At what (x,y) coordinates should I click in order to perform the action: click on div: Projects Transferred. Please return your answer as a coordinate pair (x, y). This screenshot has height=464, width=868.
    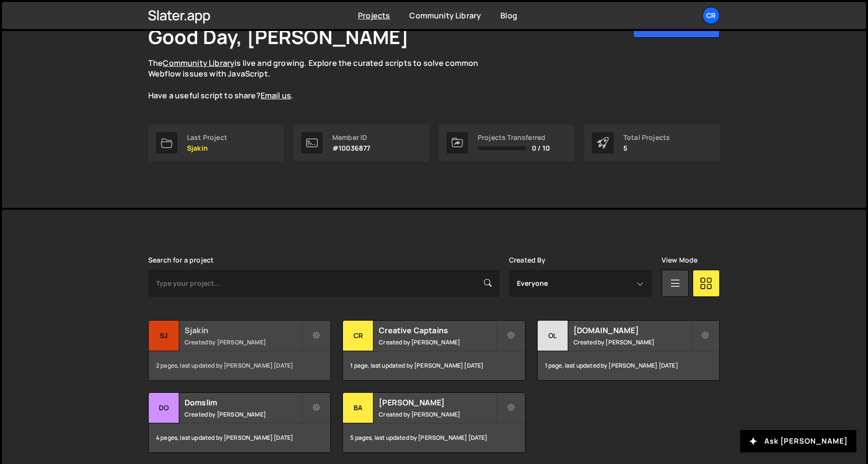
    Looking at the image, I should click on (513, 138).